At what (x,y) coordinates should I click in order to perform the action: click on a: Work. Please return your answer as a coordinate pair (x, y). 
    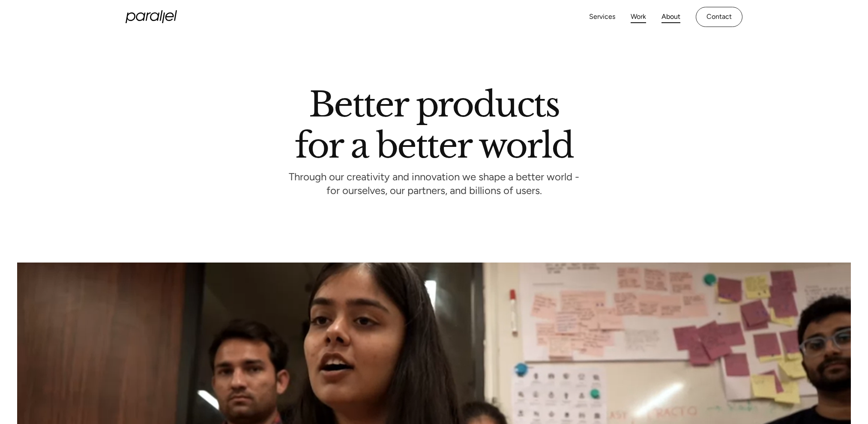
    Looking at the image, I should click on (639, 17).